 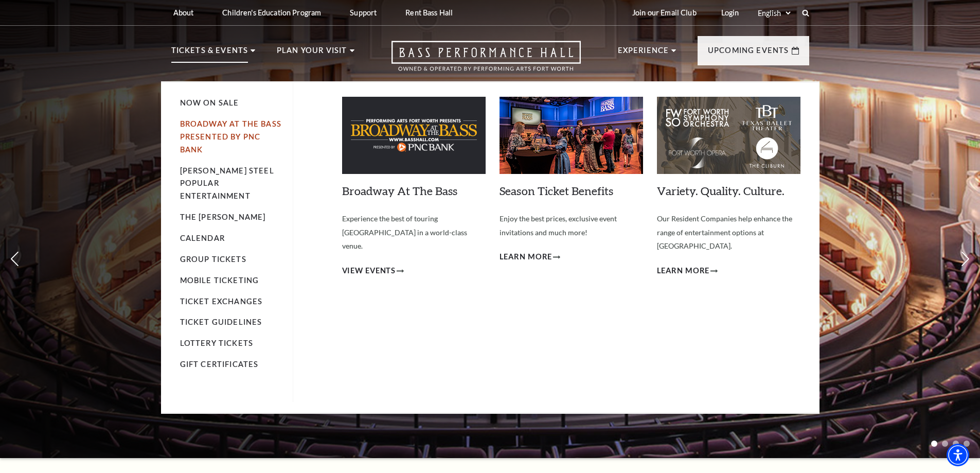 I want to click on p: Experience, so click(x=644, y=53).